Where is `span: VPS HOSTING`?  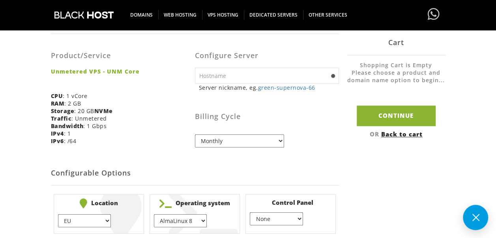
span: VPS HOSTING is located at coordinates (223, 15).